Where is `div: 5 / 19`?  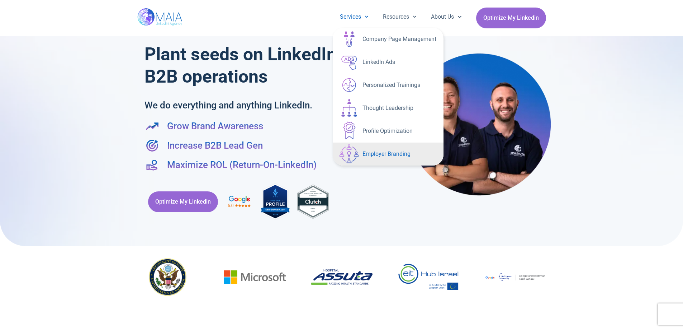 div: 5 / 19 is located at coordinates (342, 278).